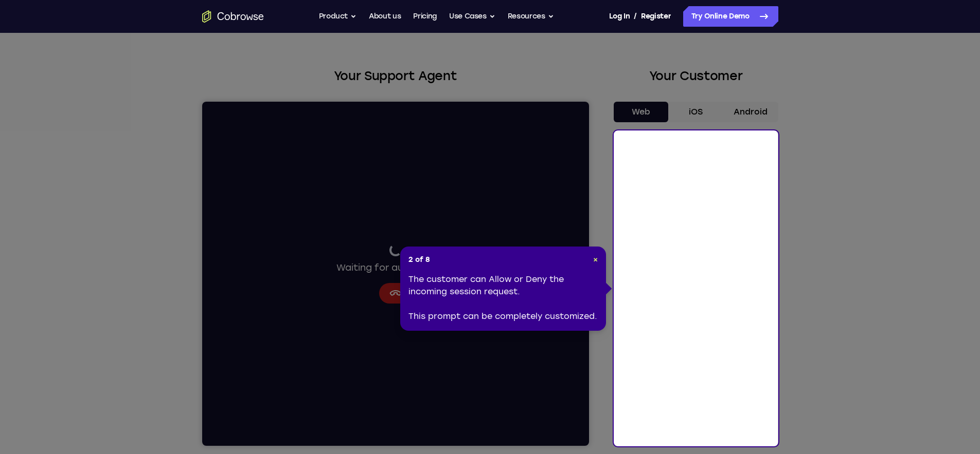 This screenshot has height=454, width=980. Describe the element at coordinates (338, 17) in the screenshot. I see `button: Product` at that location.